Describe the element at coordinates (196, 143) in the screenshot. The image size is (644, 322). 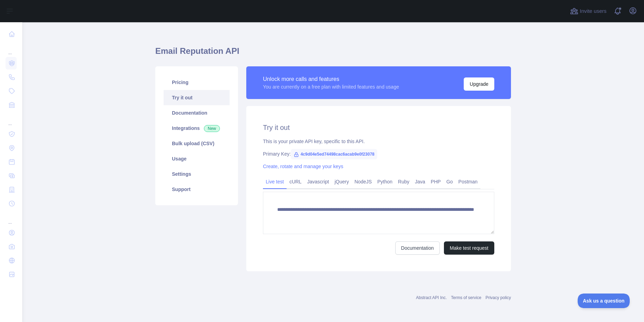
I see `a: Bulk upload (CSV)` at that location.